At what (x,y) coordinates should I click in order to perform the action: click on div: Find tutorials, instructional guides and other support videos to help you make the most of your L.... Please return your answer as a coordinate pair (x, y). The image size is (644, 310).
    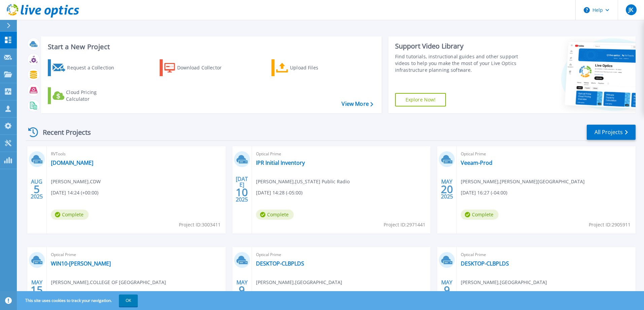
    Looking at the image, I should click on (458, 63).